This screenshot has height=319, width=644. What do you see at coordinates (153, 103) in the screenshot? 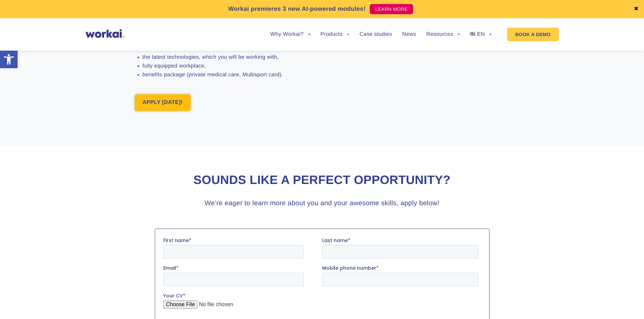
I see `span: I hereby consent to the processing of the personal data I have provided during the recruitment pr...` at bounding box center [153, 103].